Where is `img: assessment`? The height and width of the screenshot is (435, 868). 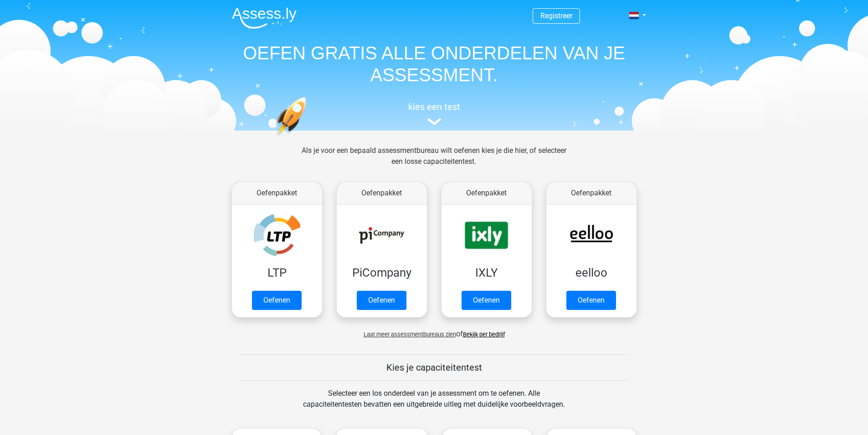 img: assessment is located at coordinates (435, 121).